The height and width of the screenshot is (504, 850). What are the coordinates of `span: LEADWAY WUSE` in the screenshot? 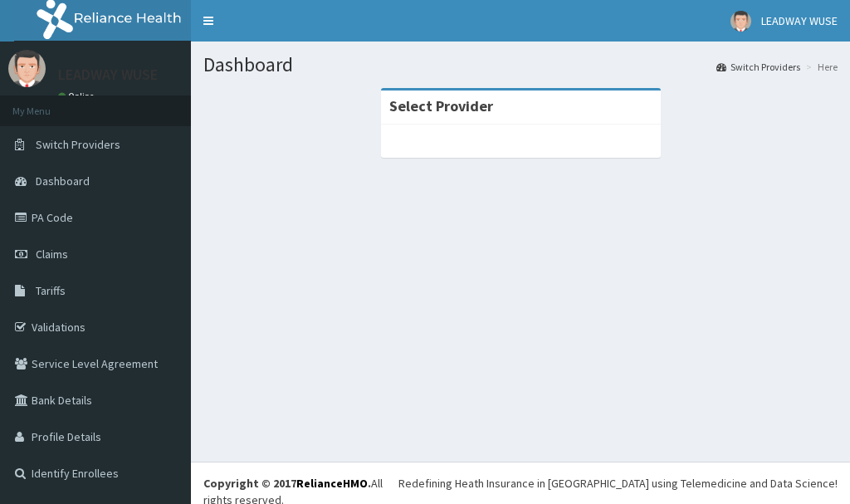 It's located at (800, 21).